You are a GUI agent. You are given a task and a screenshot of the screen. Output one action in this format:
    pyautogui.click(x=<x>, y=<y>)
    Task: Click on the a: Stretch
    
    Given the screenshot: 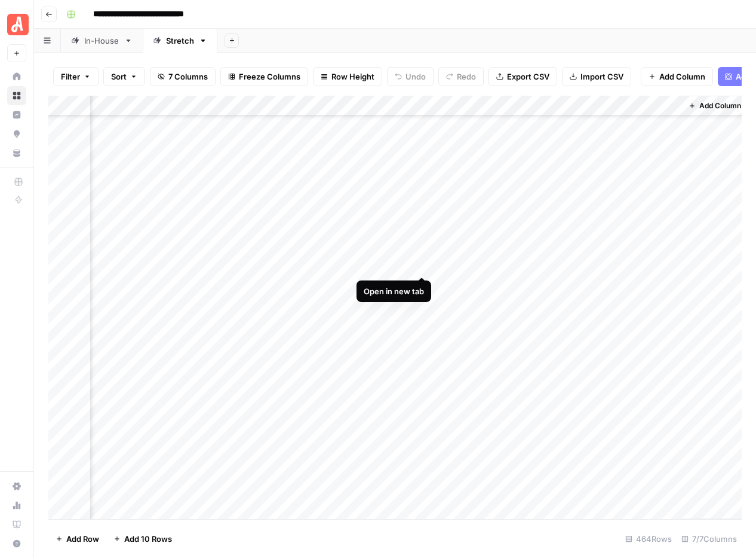 What is the action you would take?
    pyautogui.click(x=180, y=41)
    